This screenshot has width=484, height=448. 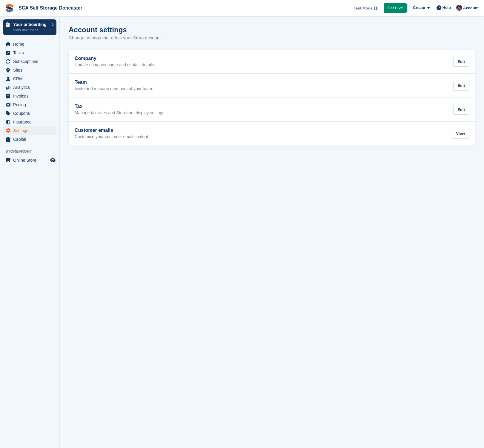 I want to click on span: Online Store, so click(x=31, y=160).